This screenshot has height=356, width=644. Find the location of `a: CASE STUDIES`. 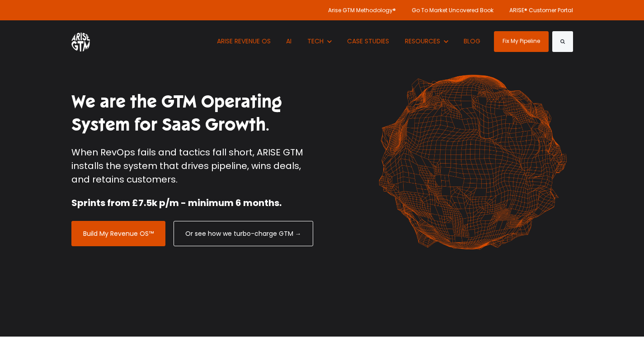

a: CASE STUDIES is located at coordinates (368, 41).